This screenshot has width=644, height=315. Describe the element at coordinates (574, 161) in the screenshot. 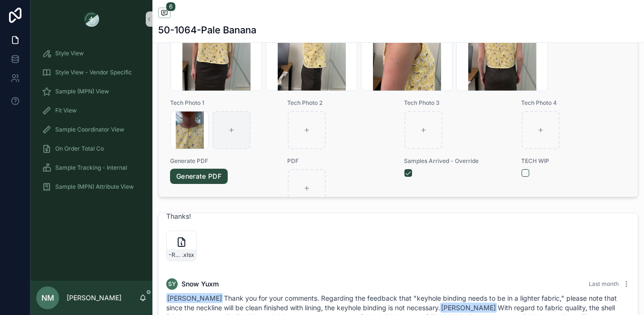

I see `span: TECH WIP` at that location.